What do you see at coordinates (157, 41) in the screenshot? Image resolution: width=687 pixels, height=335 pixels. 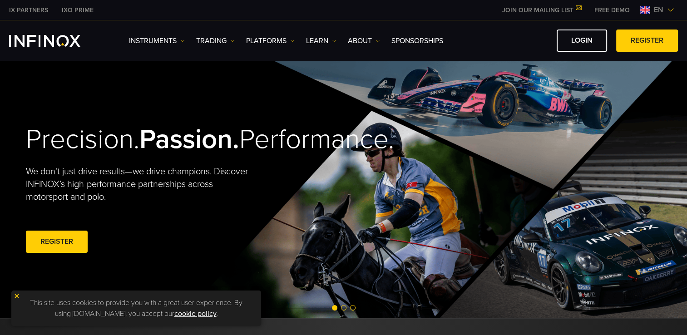 I see `a: Instruments` at bounding box center [157, 41].